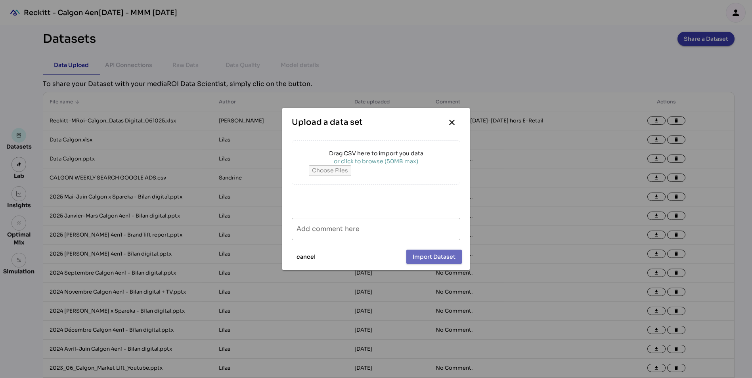 The image size is (752, 378). I want to click on span: Import Dataset, so click(434, 257).